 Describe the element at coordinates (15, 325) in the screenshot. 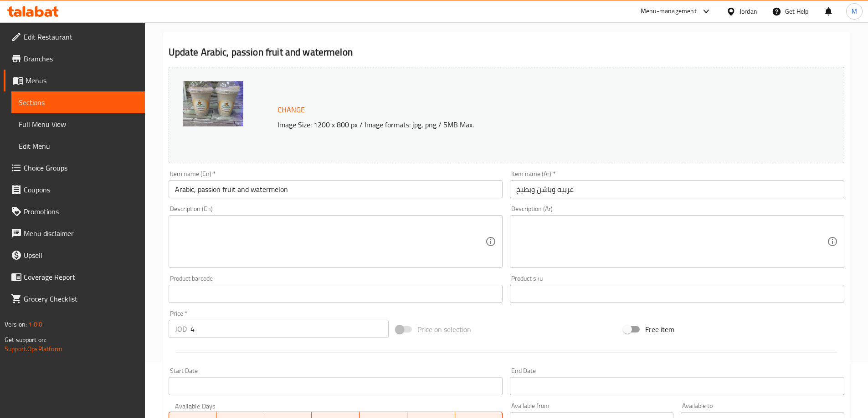

I see `span: Version:` at that location.